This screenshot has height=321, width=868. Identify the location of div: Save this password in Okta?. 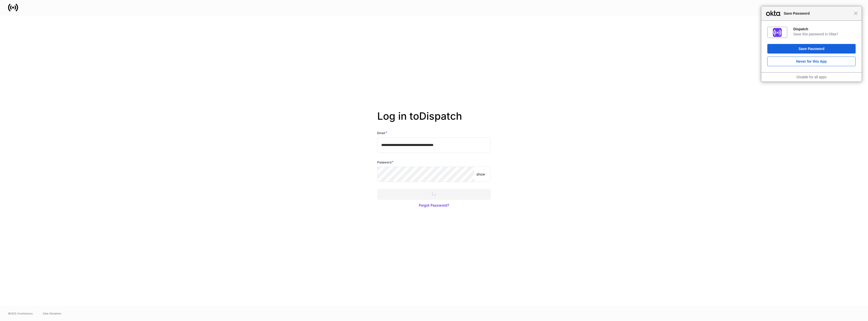
(824, 34).